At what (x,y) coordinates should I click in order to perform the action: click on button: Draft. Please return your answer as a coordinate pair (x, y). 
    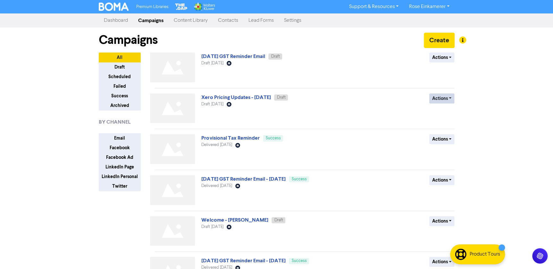
    Looking at the image, I should click on (120, 67).